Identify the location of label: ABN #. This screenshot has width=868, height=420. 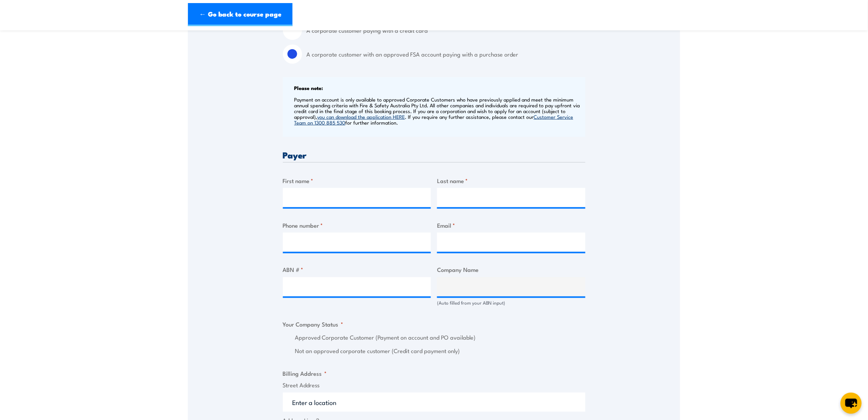
(357, 270).